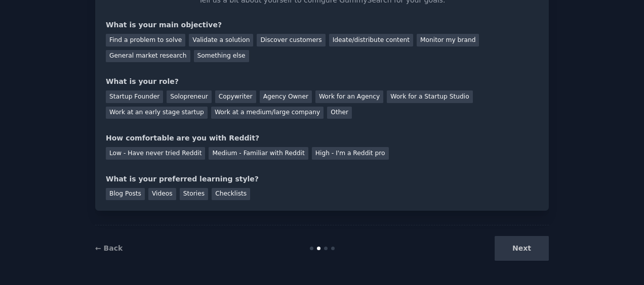 The image size is (644, 285). I want to click on div: What is your role?, so click(322, 81).